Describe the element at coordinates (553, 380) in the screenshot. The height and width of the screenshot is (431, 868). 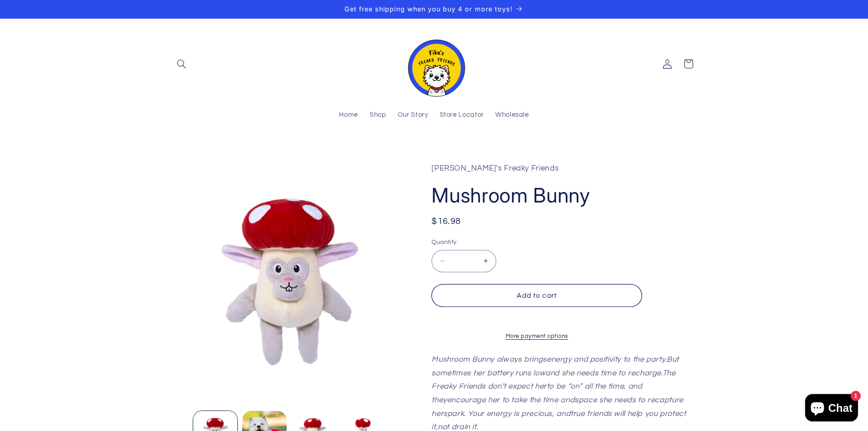
I see `em: The Freaky Friends don’t expect her` at that location.